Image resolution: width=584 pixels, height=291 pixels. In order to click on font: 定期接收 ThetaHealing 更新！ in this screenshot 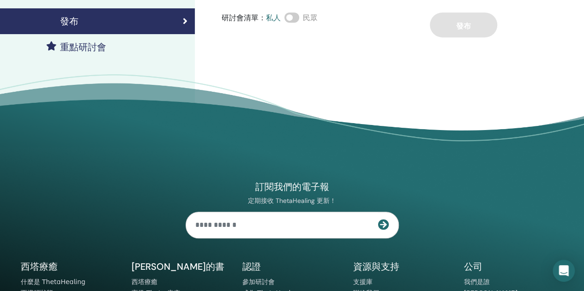, I will do `click(292, 201)`.